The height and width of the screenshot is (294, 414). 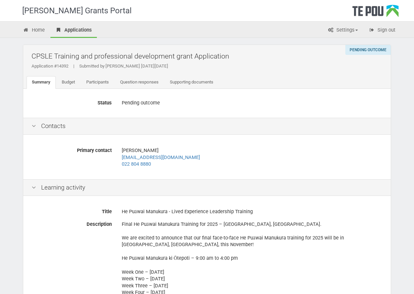 What do you see at coordinates (72, 149) in the screenshot?
I see `label: Primary contact` at bounding box center [72, 149].